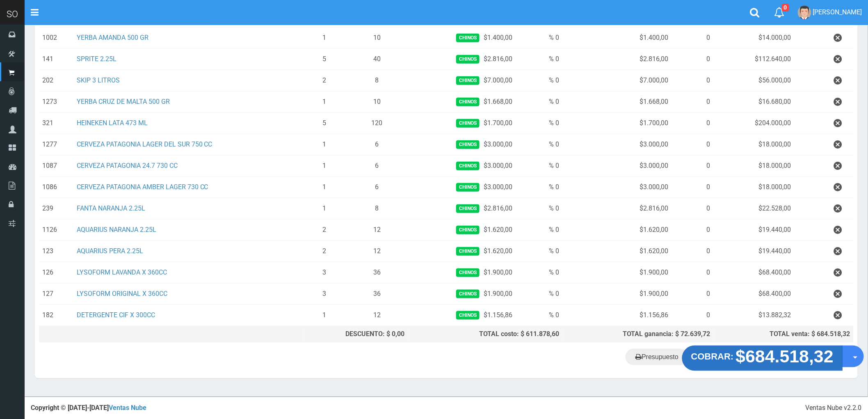 Image resolution: width=868 pixels, height=419 pixels. Describe the element at coordinates (96, 59) in the screenshot. I see `a: SPRITE 2.25L` at that location.